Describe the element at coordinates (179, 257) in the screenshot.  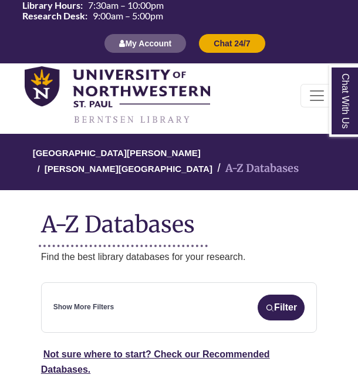
I see `p: Find the best library databases for your research.` at that location.